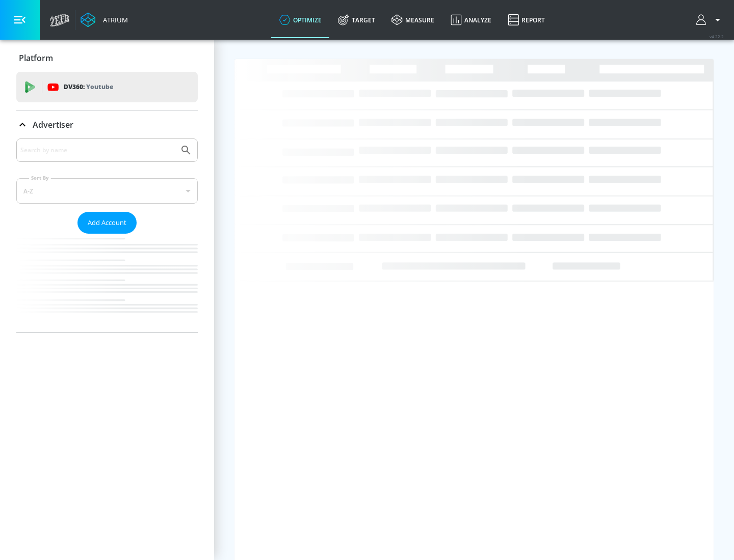  What do you see at coordinates (97, 150) in the screenshot?
I see `input: Search by name` at bounding box center [97, 150].